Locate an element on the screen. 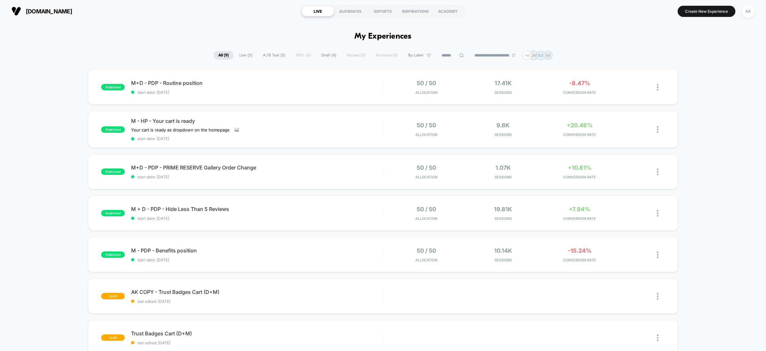  span: M+D - PDP - PRIME RESERVE Gallery Order Change is located at coordinates (257, 167).